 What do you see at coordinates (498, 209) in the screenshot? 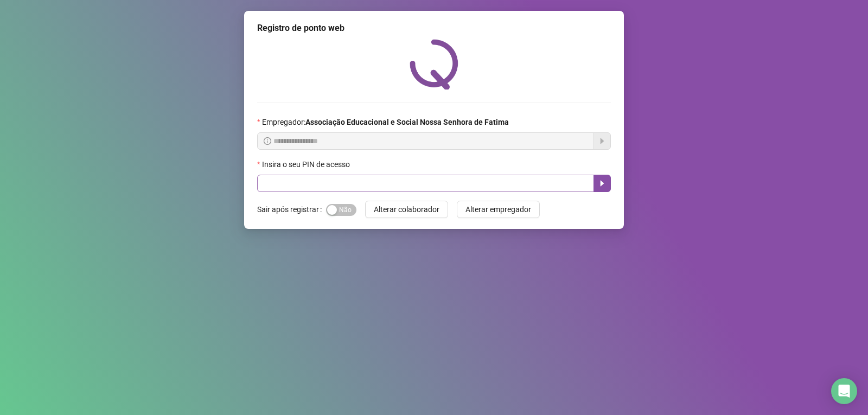
I see `span: Alterar empregador` at bounding box center [498, 209].